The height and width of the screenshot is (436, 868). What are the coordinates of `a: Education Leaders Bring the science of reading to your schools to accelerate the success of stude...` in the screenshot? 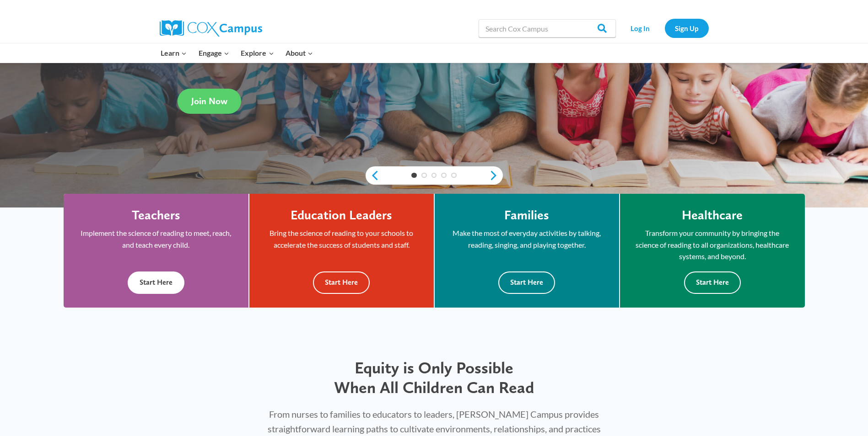 It's located at (342, 251).